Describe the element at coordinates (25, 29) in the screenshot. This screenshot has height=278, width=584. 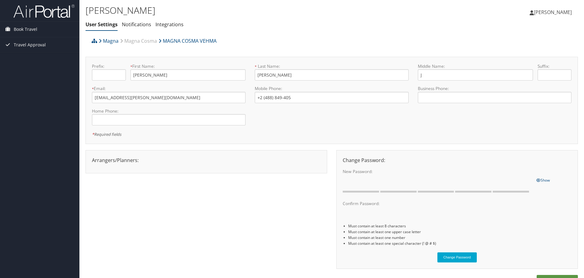
I see `span: Book Travel` at that location.